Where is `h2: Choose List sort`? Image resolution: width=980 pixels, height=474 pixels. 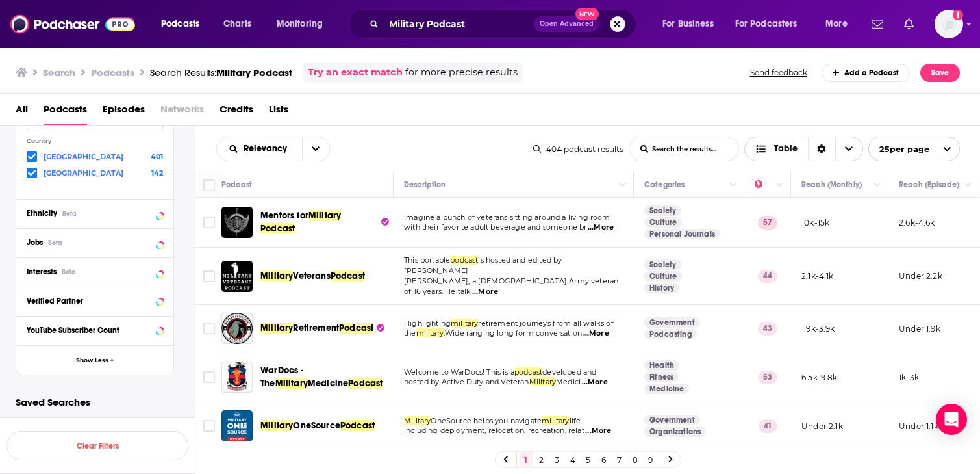
h2: Choose List sort is located at coordinates (273, 149).